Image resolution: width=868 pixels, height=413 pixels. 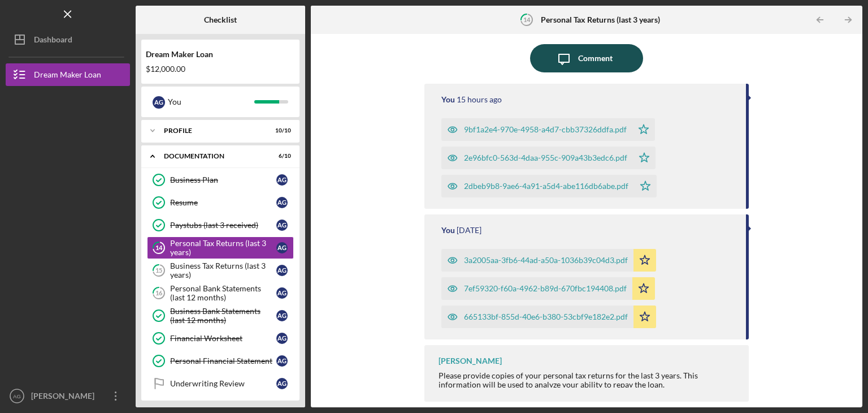 I want to click on div: 6 / 10, so click(x=281, y=156).